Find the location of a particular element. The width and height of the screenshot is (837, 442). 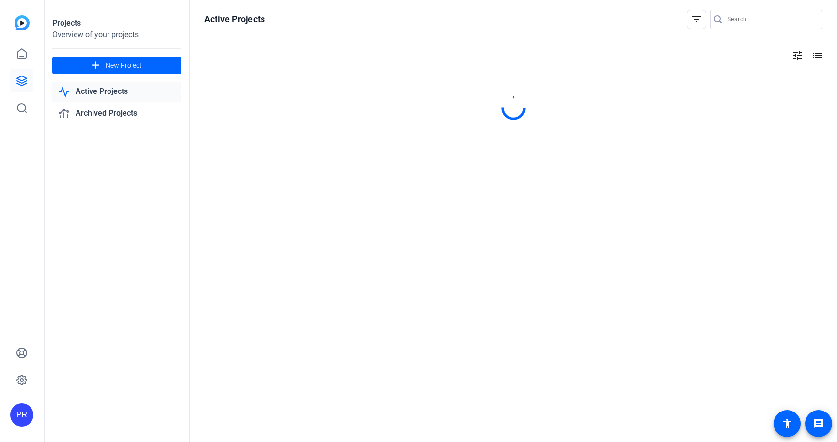

div: Projects is located at coordinates (117, 23).